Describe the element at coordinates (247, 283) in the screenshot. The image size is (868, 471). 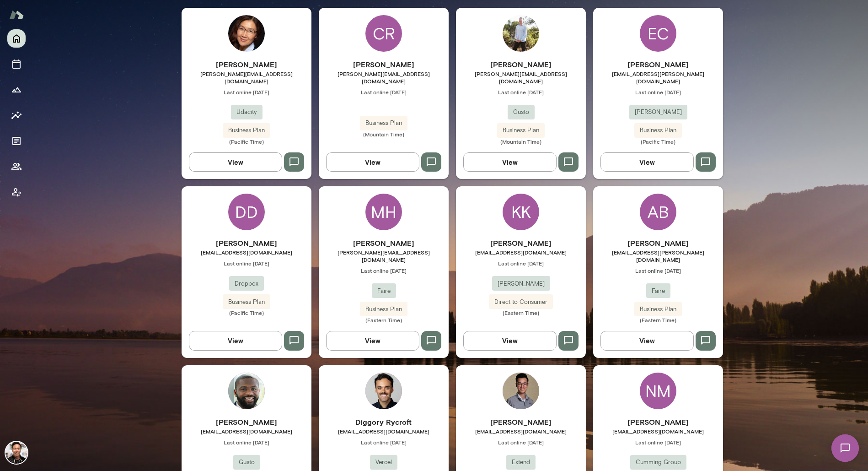
I see `span: Dropbox` at that location.